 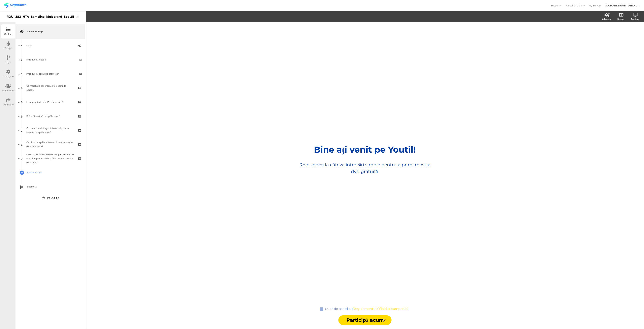 I want to click on div: Distribute, so click(x=8, y=105).